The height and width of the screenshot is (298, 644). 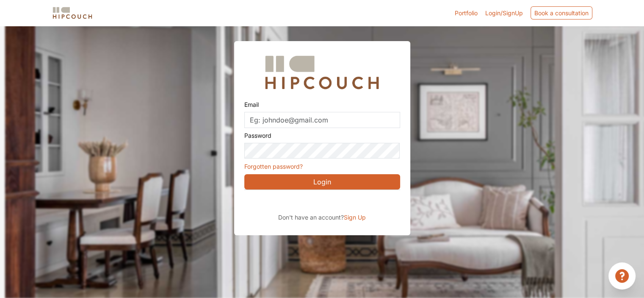 What do you see at coordinates (322, 120) in the screenshot?
I see `input: Eg: johndoe@gmail.com` at bounding box center [322, 120].